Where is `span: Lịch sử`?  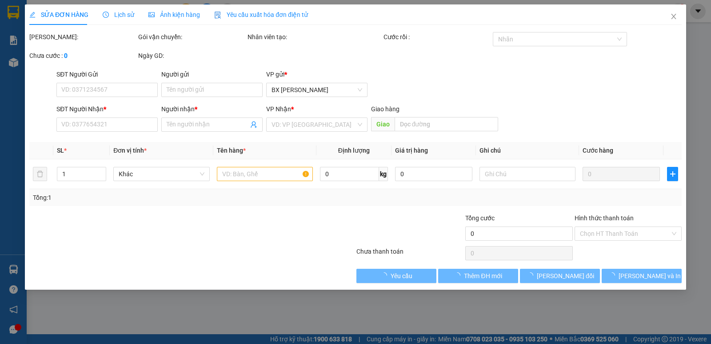 span: Lịch sử is located at coordinates (118, 15).